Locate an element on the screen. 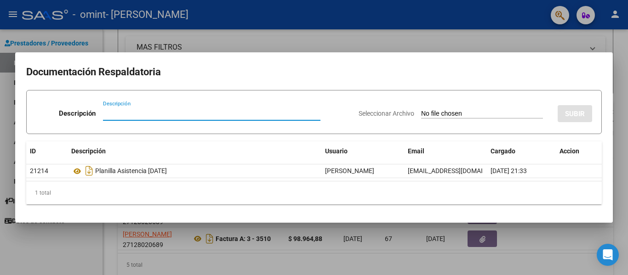 The width and height of the screenshot is (628, 275). datatable-header-cell: Descripción is located at coordinates (195, 151).